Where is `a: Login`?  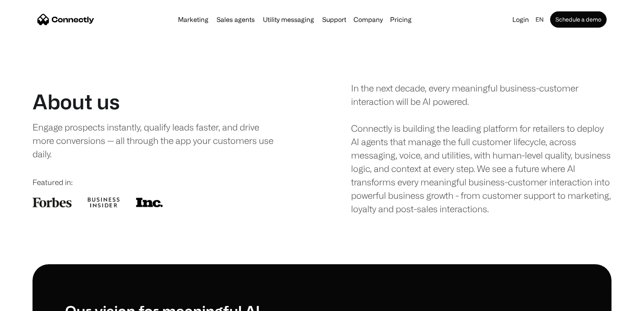
a: Login is located at coordinates (521, 19).